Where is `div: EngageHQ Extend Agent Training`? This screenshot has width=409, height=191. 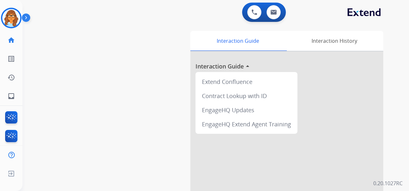
div: EngageHQ Extend Agent Training is located at coordinates (247, 124).